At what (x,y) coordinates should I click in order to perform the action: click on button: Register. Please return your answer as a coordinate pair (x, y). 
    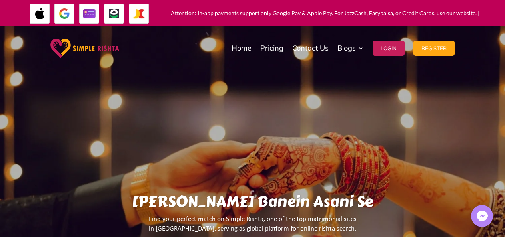
    Looking at the image, I should click on (433, 48).